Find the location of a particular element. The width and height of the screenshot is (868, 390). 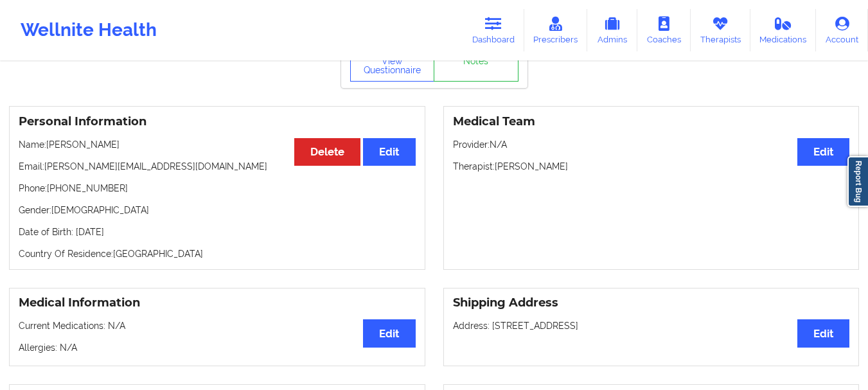

h3: Medical Team is located at coordinates (651, 122).